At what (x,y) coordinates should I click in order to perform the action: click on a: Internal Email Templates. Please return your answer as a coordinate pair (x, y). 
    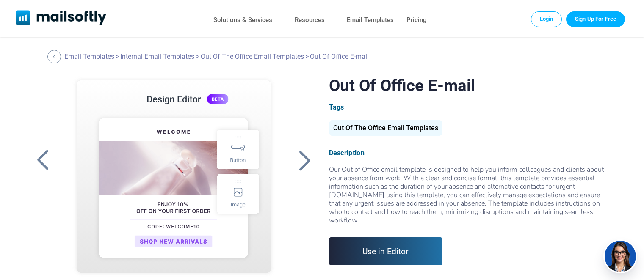
    Looking at the image, I should click on (157, 56).